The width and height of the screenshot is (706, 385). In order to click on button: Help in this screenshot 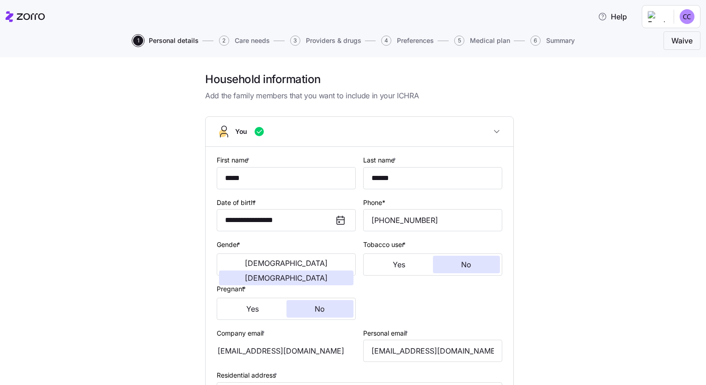, I will do `click(612, 17)`.